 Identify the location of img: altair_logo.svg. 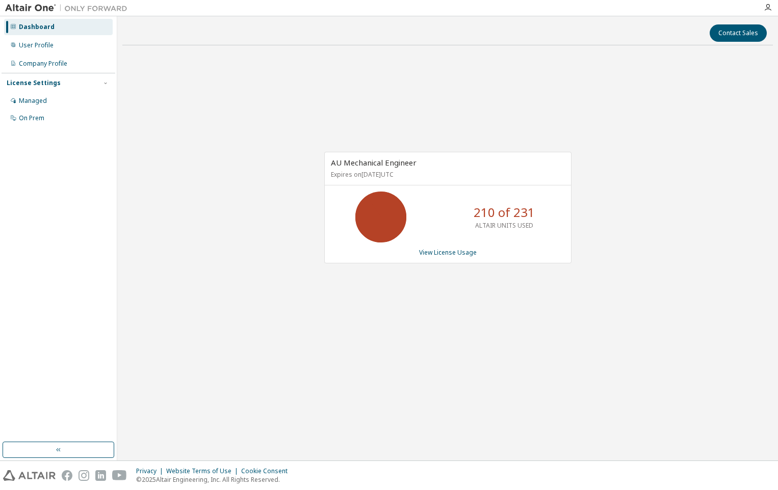
(29, 475).